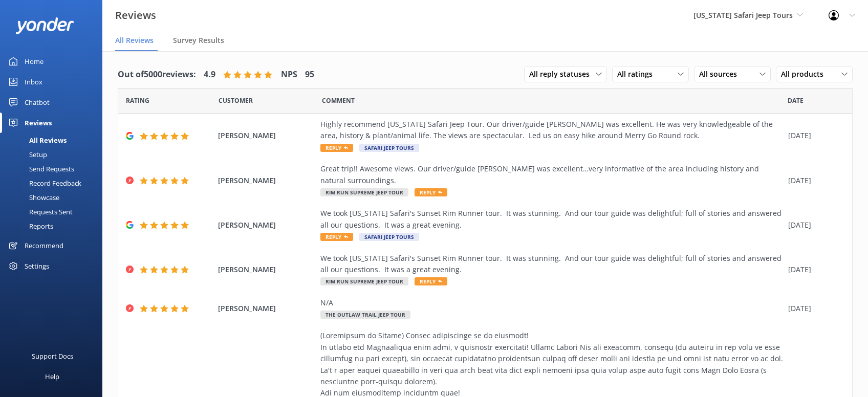  I want to click on div: Send Requests, so click(40, 169).